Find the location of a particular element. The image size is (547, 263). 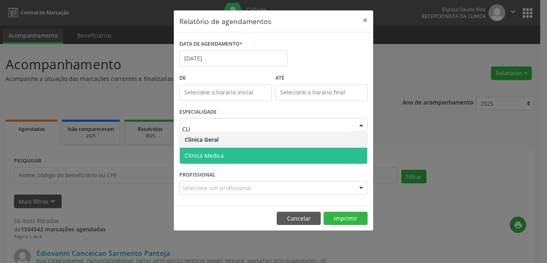

label: DATA DE AGENDAMENTO is located at coordinates (211, 44).